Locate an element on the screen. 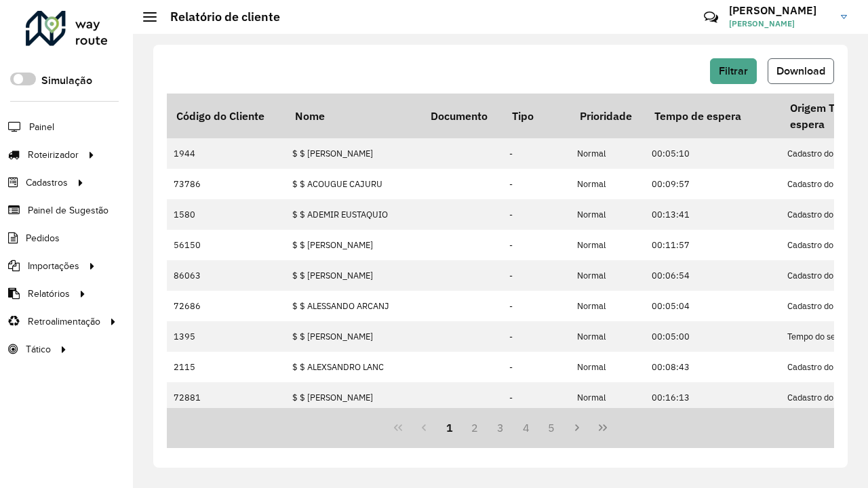  th: Tipo is located at coordinates (537, 116).